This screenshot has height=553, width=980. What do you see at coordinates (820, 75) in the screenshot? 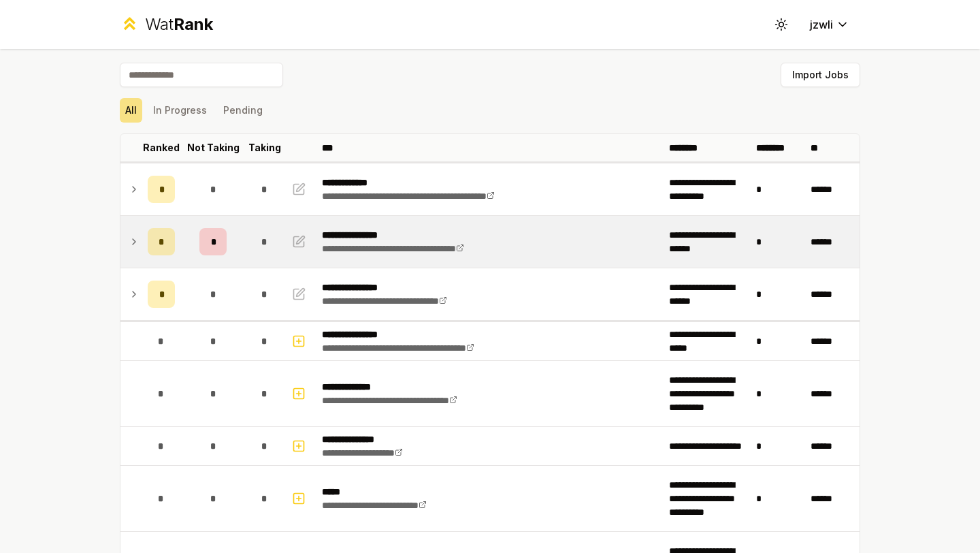
I see `button: Import Jobs` at bounding box center [820, 75].